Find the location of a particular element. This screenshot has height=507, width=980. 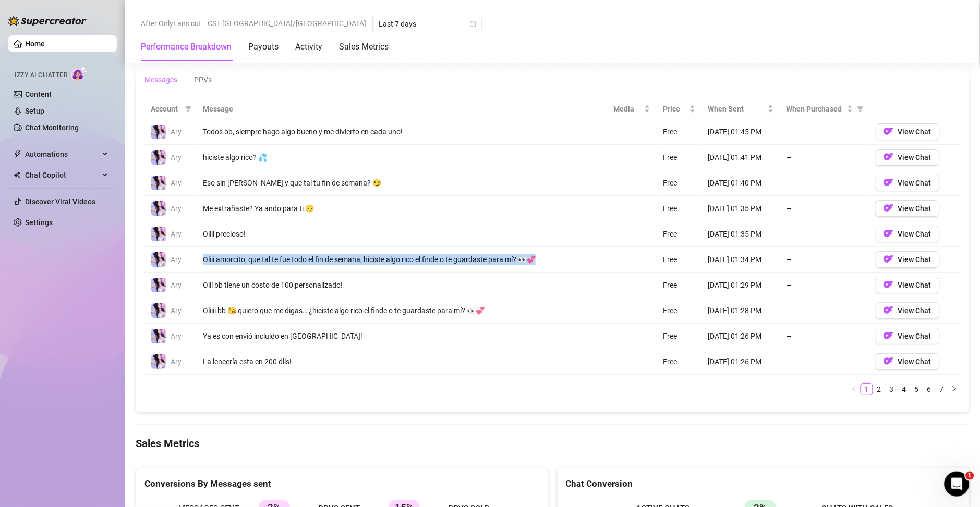

div: Oliii amorcito, que tal te fue todo el fin de semana, hiciste algo rico el finde o te guardaste p... is located at coordinates (401, 260).